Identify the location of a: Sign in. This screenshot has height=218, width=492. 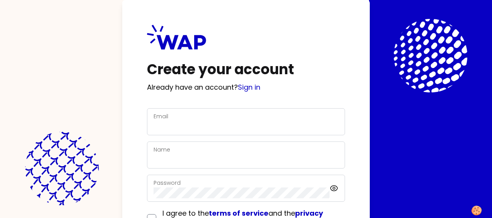
(249, 87).